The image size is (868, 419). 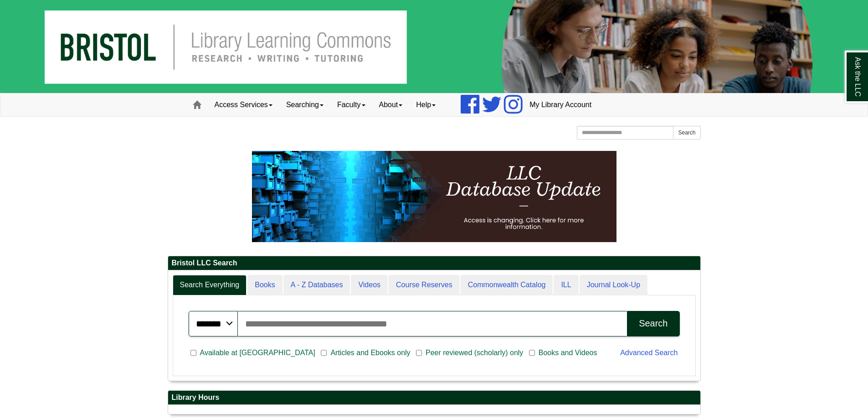 I want to click on span: Articles and Ebooks only, so click(x=370, y=353).